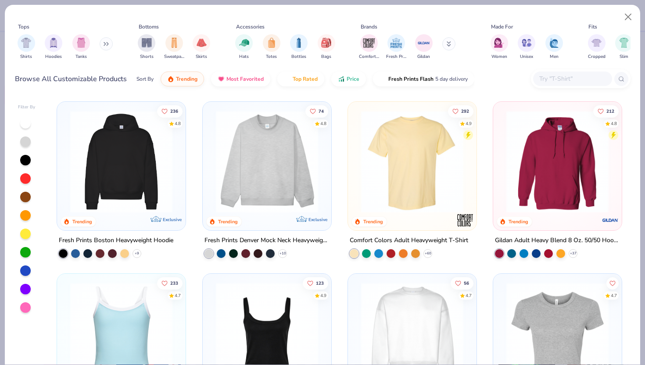  Describe the element at coordinates (526, 57) in the screenshot. I see `span: Unisex` at that location.